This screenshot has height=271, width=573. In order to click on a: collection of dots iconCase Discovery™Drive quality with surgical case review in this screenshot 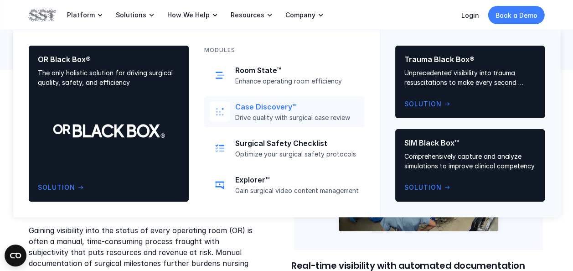, I will do `click(284, 112)`.